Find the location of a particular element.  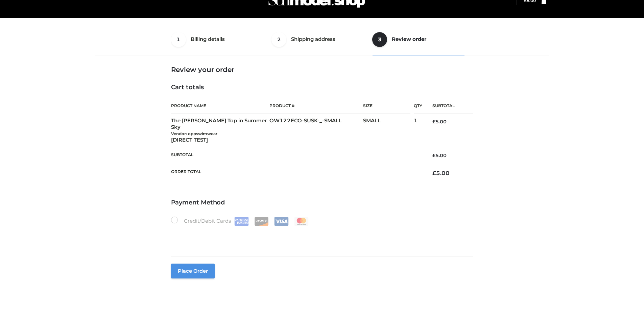

img: Discover is located at coordinates (262, 222).